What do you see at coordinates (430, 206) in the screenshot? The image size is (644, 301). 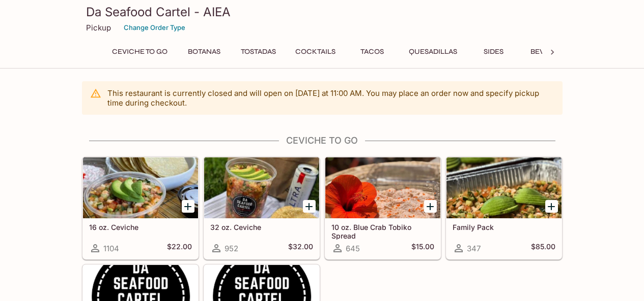 I see `button: Add 10 oz. Blue Crab Tobiko Spread` at bounding box center [430, 206].